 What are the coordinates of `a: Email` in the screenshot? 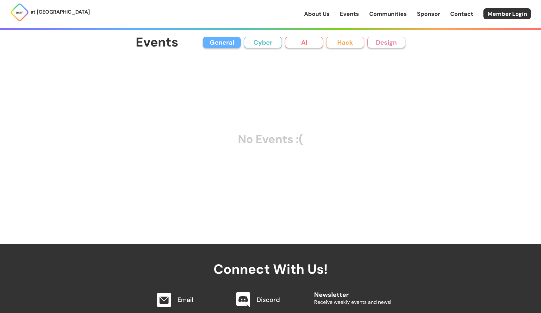 It's located at (185, 300).